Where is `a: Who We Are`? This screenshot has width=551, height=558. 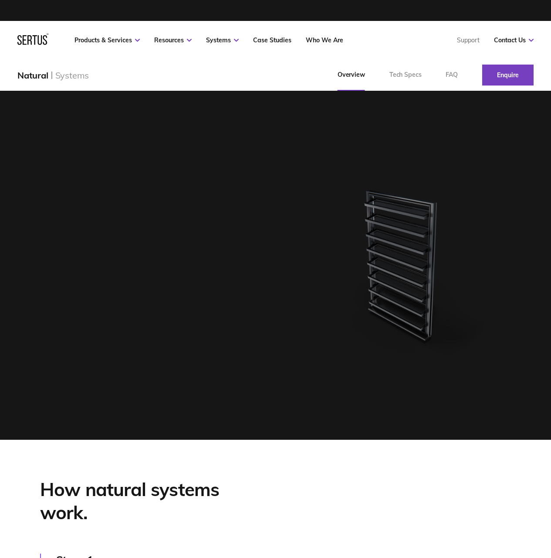 a: Who We Are is located at coordinates (325, 40).